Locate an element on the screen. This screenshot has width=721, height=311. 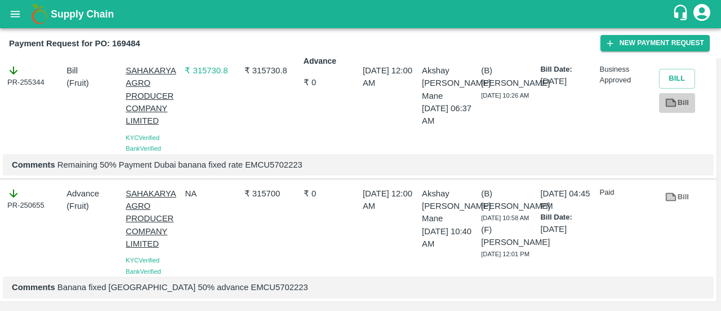
p: Advance is located at coordinates (94, 193).